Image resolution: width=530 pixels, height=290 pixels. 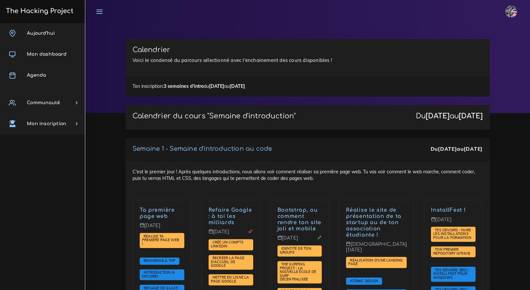 What do you see at coordinates (47, 124) in the screenshot?
I see `span: Mon inscription` at bounding box center [47, 124].